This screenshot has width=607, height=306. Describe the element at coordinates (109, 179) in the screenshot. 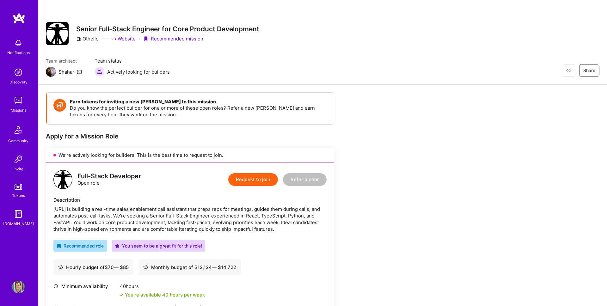

I see `div: Open role` at that location.